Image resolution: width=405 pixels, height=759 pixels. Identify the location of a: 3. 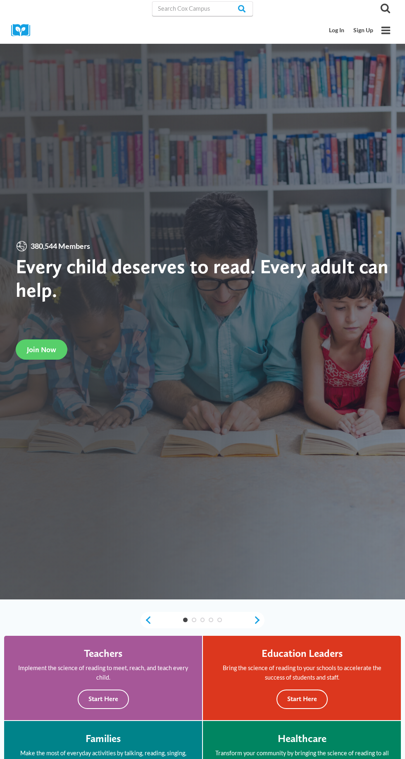
(202, 619).